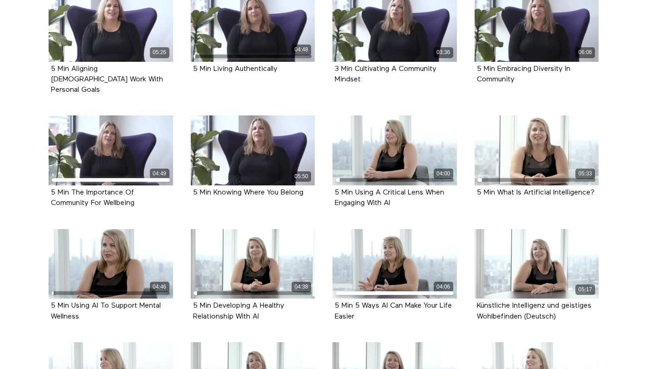 The height and width of the screenshot is (369, 654). Describe the element at coordinates (534, 311) in the screenshot. I see `a: Künstliche Intelligenz und geistiges Wohlbefinden (Deutsch)` at that location.